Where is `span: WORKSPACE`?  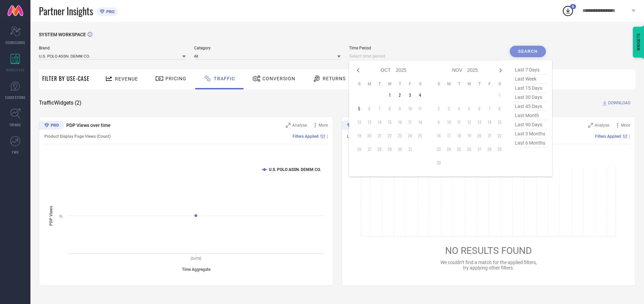 span: WORKSPACE is located at coordinates (16, 70).